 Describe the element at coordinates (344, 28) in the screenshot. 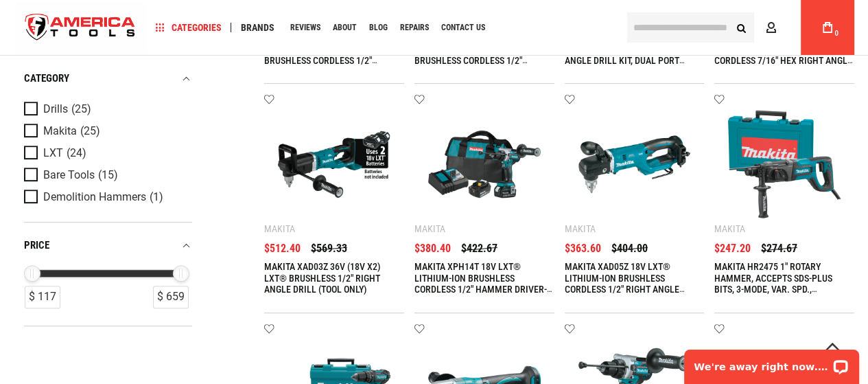

I see `span: About` at that location.